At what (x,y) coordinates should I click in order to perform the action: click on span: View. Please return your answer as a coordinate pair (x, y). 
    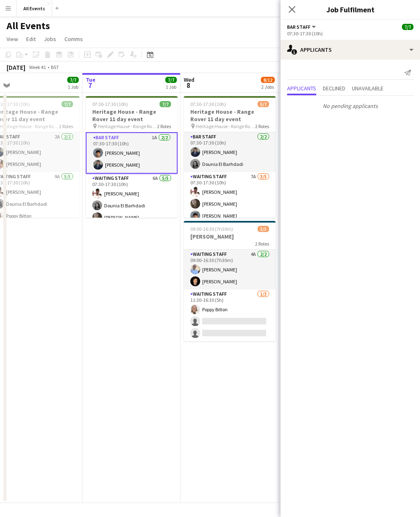
    Looking at the image, I should click on (12, 39).